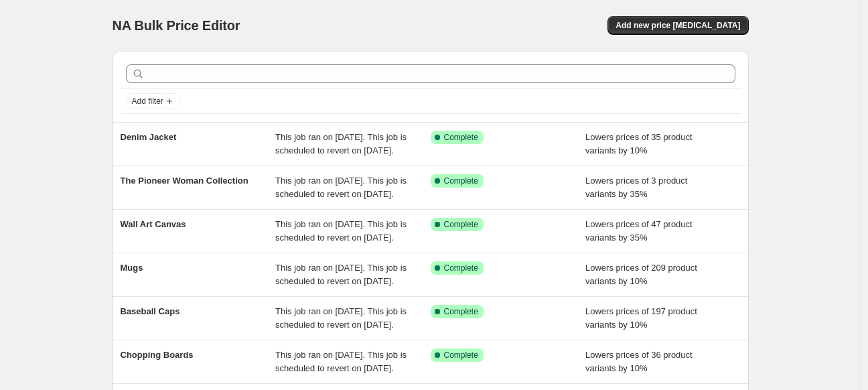 Image resolution: width=868 pixels, height=390 pixels. Describe the element at coordinates (147, 101) in the screenshot. I see `span: Add filter` at that location.